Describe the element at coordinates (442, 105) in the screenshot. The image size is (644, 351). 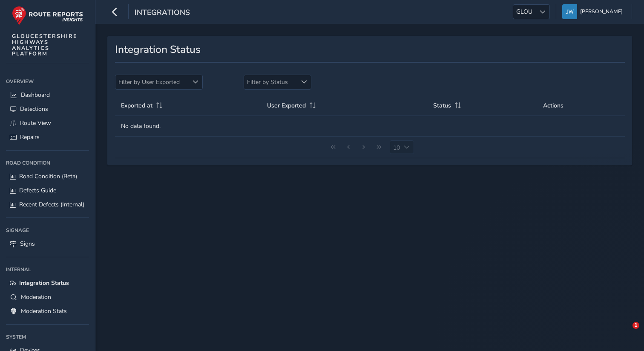
I see `span: Status` at that location.